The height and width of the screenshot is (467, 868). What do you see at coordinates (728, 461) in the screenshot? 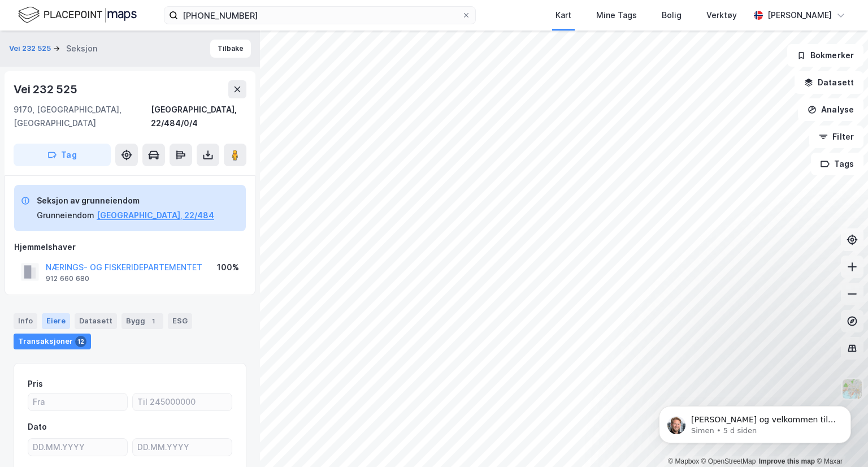
I see `a: OpenStreetMap` at bounding box center [728, 461].